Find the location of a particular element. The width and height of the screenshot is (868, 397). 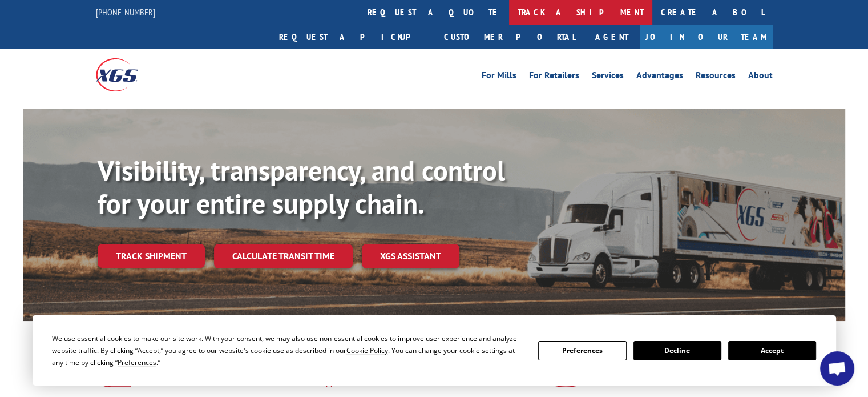

a: Customer Portal is located at coordinates (509, 36).